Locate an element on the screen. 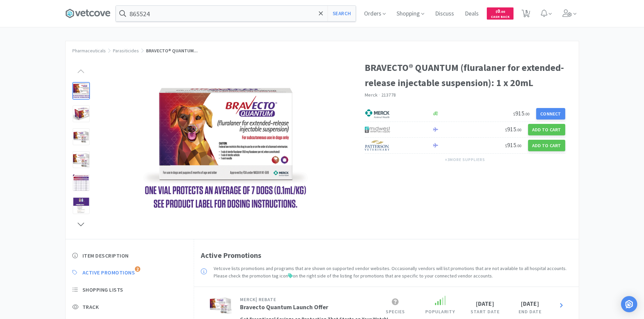 This screenshot has height=319, width=644. a: 5 is located at coordinates (526, 15).